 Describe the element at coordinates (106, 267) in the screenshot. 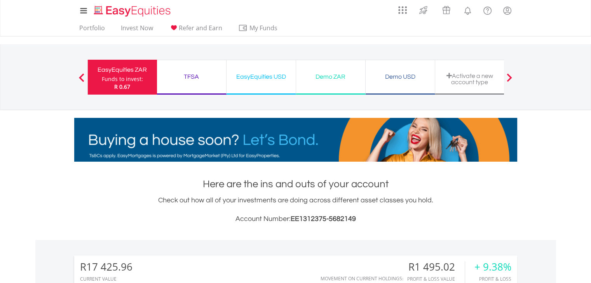

I see `div: R17 425.96` at that location.